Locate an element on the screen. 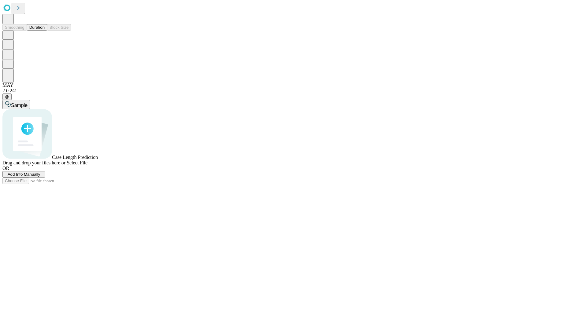 Image resolution: width=587 pixels, height=330 pixels. span: Select File is located at coordinates (77, 163).